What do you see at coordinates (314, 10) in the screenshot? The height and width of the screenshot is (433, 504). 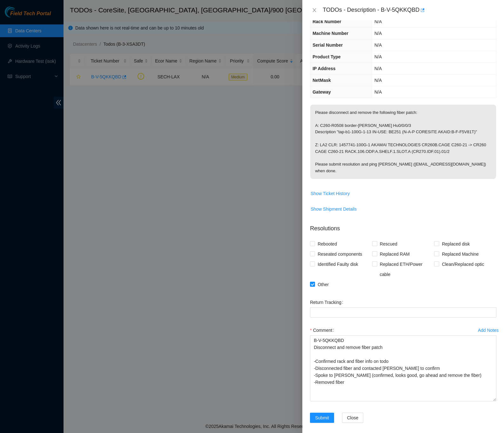 I see `span: close` at bounding box center [314, 10].